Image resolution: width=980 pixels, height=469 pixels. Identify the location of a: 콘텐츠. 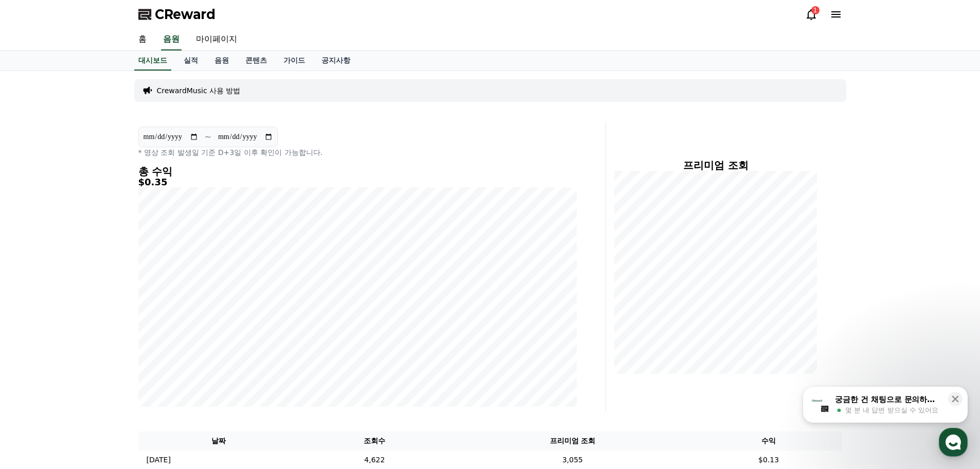
(256, 61).